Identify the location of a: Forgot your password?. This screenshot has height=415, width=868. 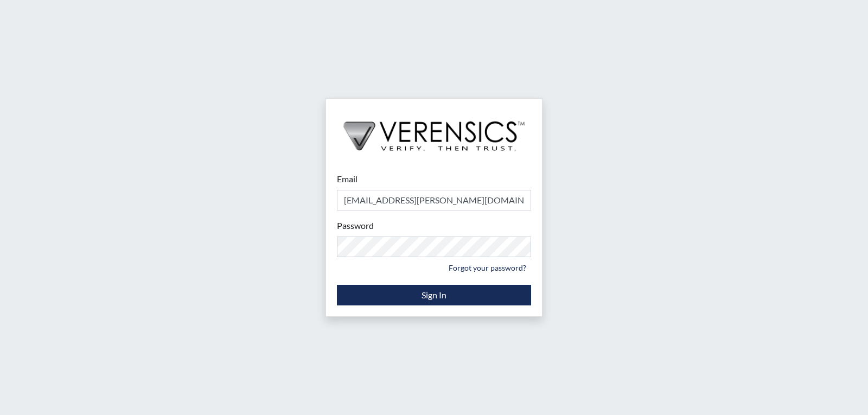
(487, 268).